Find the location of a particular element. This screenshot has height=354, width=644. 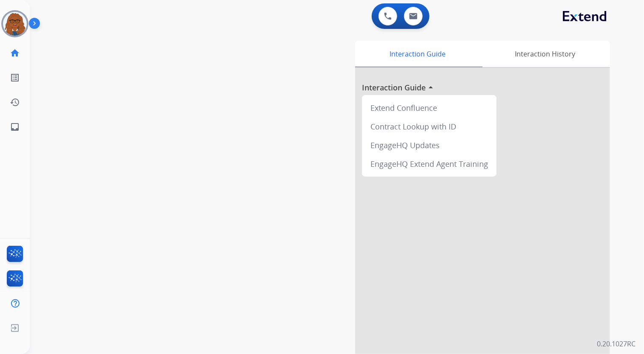

div: EngageHQ Updates is located at coordinates (429, 145).